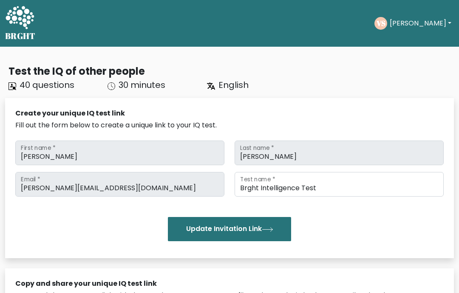 The width and height of the screenshot is (459, 293). What do you see at coordinates (233, 85) in the screenshot?
I see `span: English` at bounding box center [233, 85].